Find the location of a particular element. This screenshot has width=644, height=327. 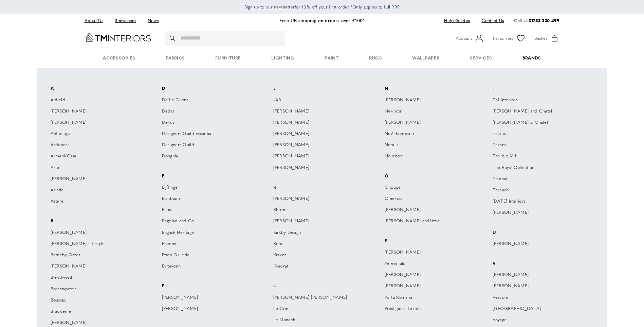

a: About Us is located at coordinates (97, 20).